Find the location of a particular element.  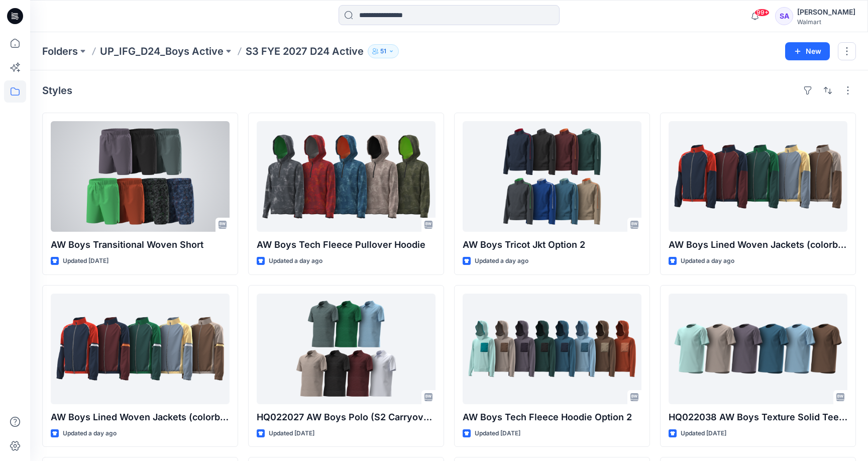

p: UP_IFG_D24_Boys Active is located at coordinates (162, 51).